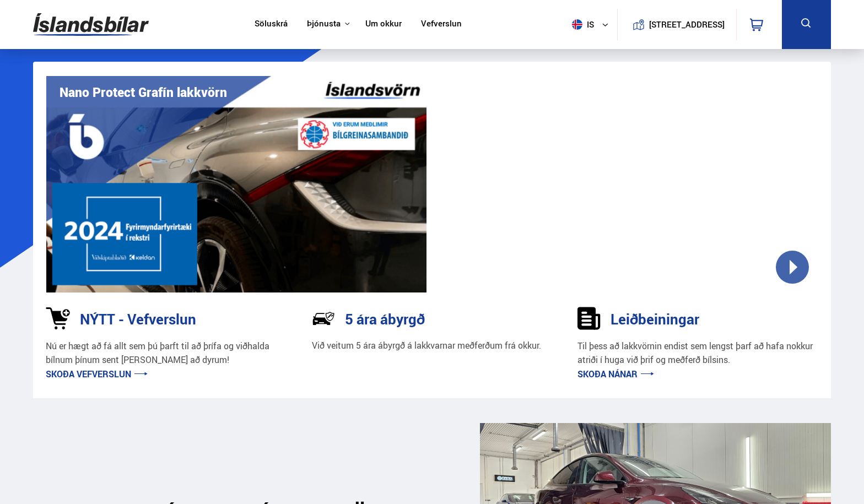  I want to click on h3: Leiðbeiningar, so click(655, 319).